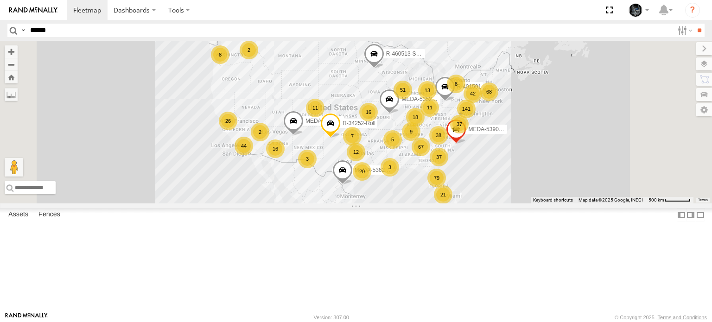  What do you see at coordinates (473, 94) in the screenshot?
I see `div: 42` at bounding box center [473, 94].